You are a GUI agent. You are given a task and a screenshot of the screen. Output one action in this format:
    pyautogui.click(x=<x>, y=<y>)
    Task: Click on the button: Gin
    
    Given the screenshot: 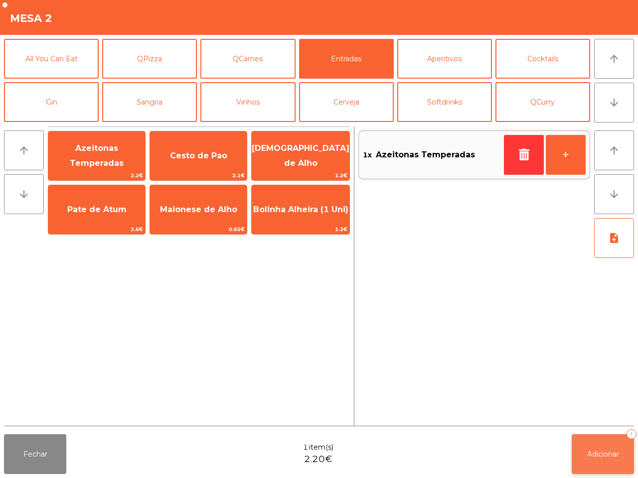 What is the action you would take?
    pyautogui.click(x=51, y=102)
    